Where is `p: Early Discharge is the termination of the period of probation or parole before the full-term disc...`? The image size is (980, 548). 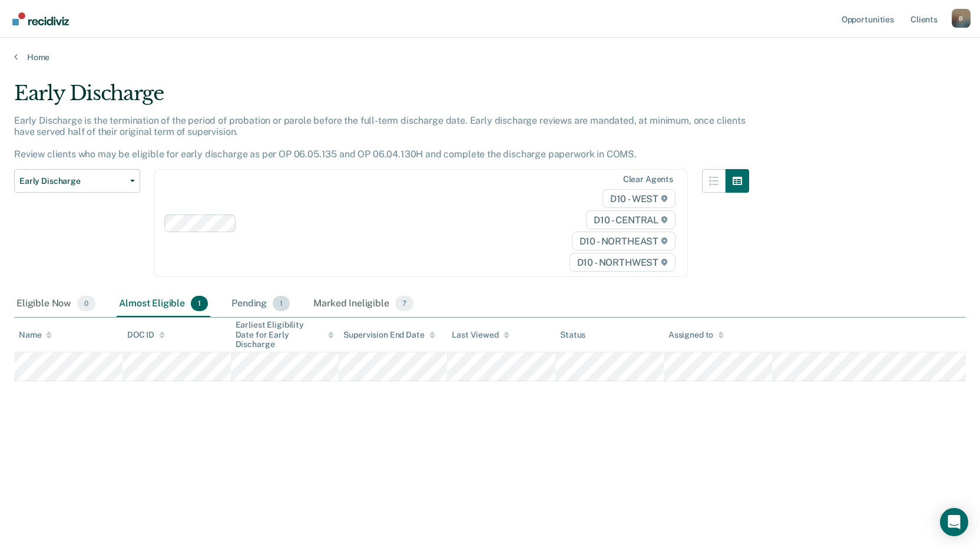
p: Early Discharge is the termination of the period of probation or parole before the full-term disc... is located at coordinates (380, 138).